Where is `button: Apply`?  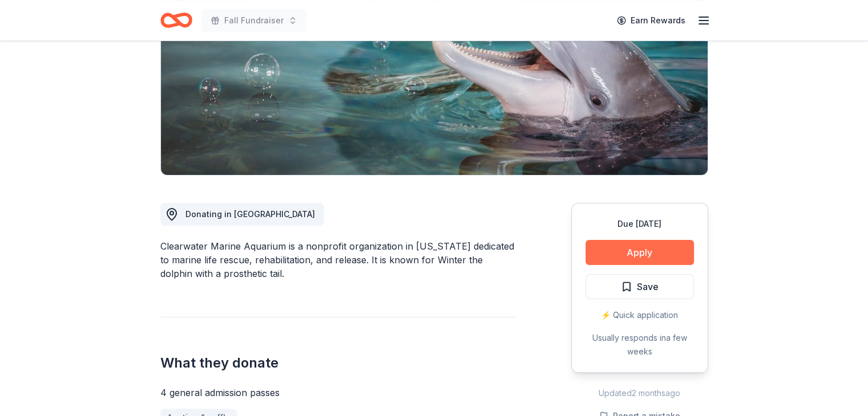
button: Apply is located at coordinates (639, 252).